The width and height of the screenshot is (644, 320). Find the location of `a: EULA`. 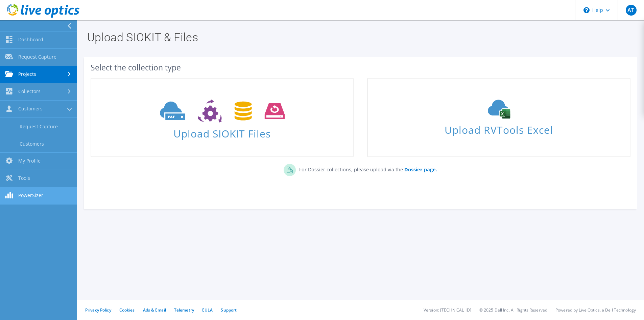

a: EULA is located at coordinates (207, 310).